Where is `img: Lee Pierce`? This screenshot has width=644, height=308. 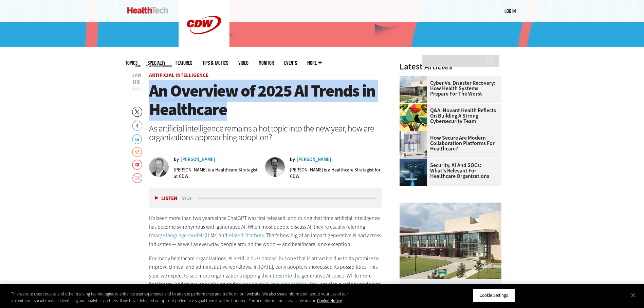 img: Lee Pierce is located at coordinates (275, 167).